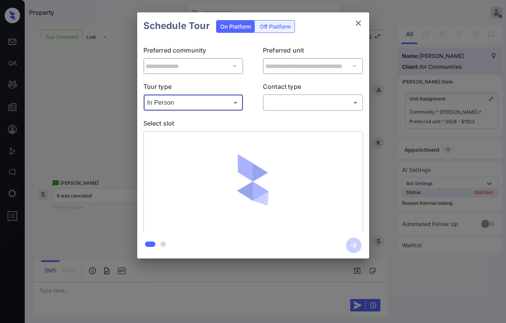 Image resolution: width=506 pixels, height=323 pixels. Describe the element at coordinates (354, 246) in the screenshot. I see `button: btn-next` at that location.